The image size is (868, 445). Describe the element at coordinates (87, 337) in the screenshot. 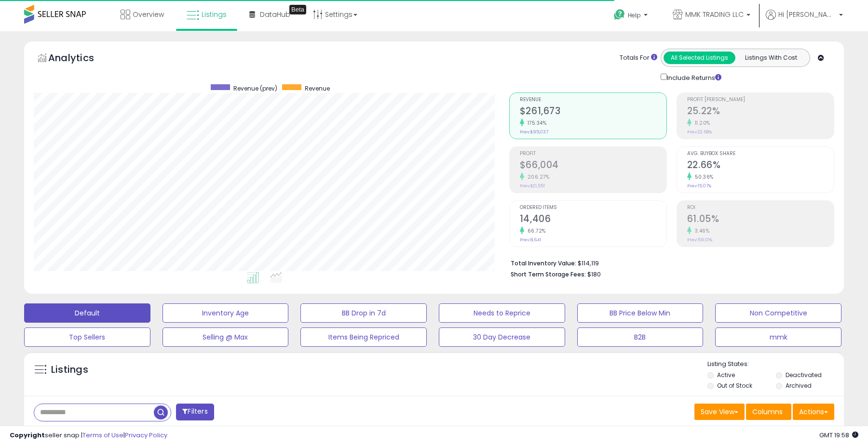

I see `button: Top Sellers` at that location.